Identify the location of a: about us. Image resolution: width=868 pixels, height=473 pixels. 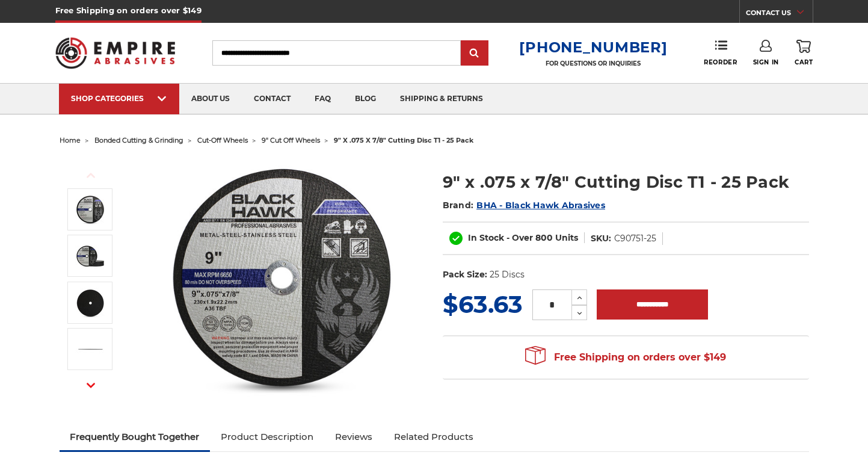
(211, 98).